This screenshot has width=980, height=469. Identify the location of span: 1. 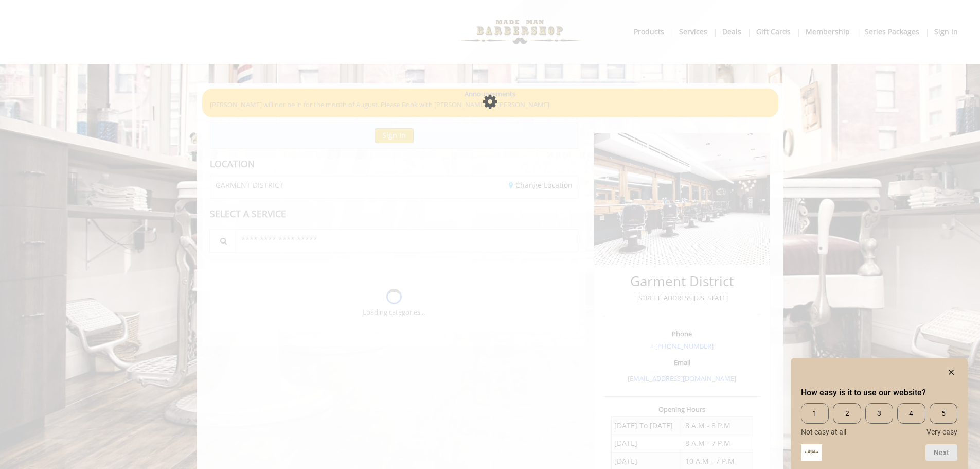
(815, 414).